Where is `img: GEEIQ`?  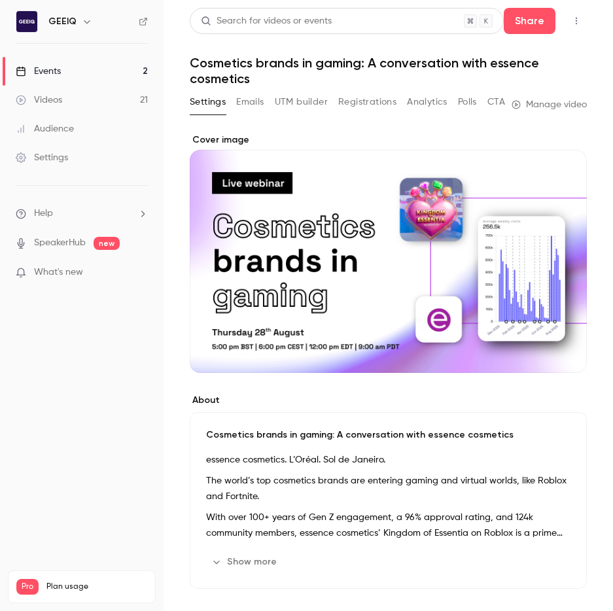 img: GEEIQ is located at coordinates (27, 22).